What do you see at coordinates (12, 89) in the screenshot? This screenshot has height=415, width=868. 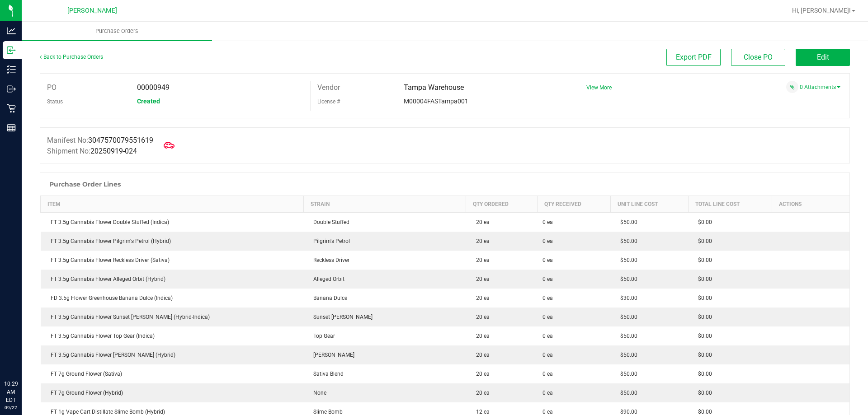 I see `inline-svg: Outbound` at bounding box center [12, 89].